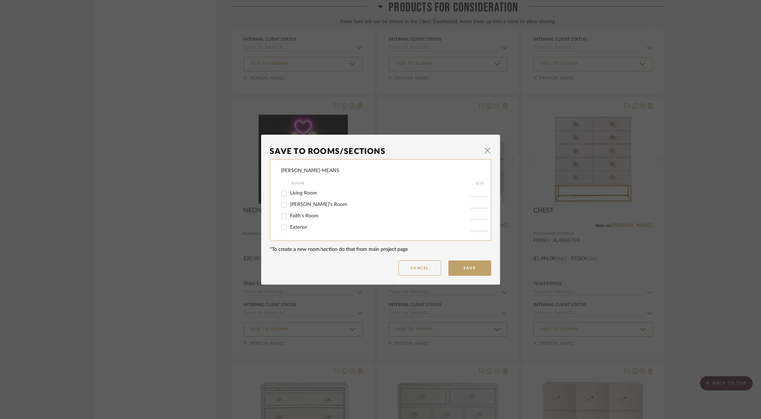 The height and width of the screenshot is (419, 761). What do you see at coordinates (304, 193) in the screenshot?
I see `span: Living Room` at bounding box center [304, 193].